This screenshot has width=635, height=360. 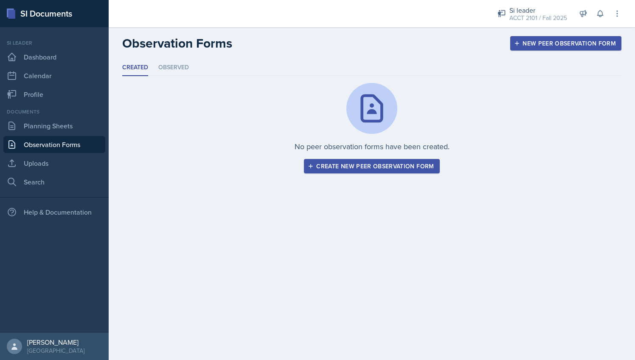 What do you see at coordinates (54, 182) in the screenshot?
I see `a: Search` at bounding box center [54, 182].